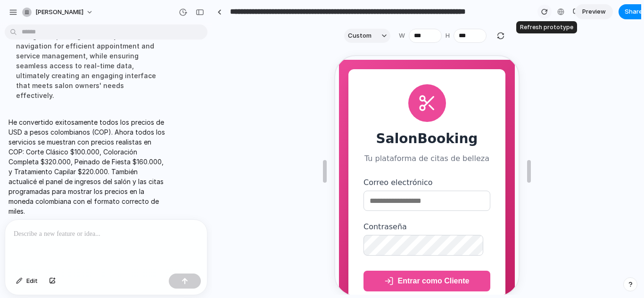 This screenshot has width=644, height=298. What do you see at coordinates (27, 281) in the screenshot?
I see `button: Edit` at bounding box center [27, 281].